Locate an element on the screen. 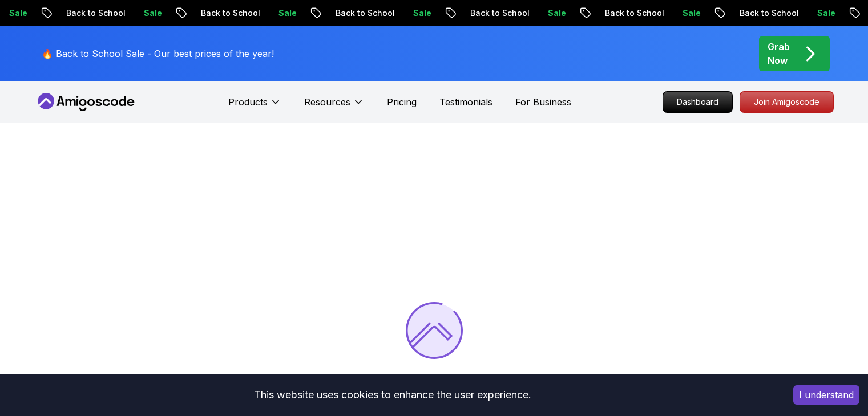 This screenshot has height=416, width=868. p: Products is located at coordinates (248, 102).